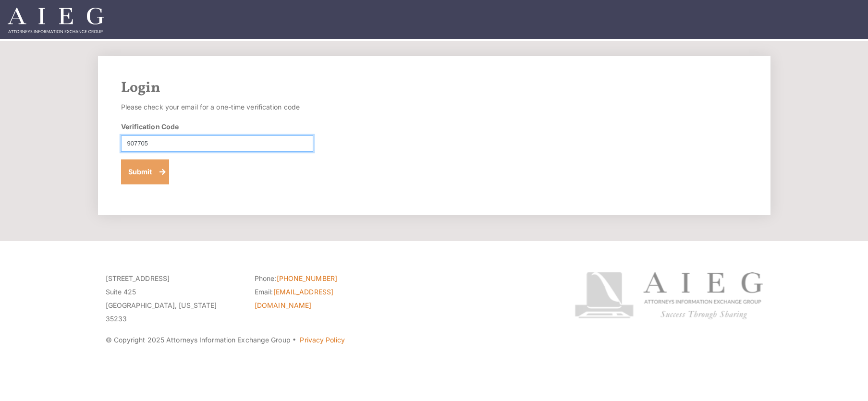  Describe the element at coordinates (217, 107) in the screenshot. I see `p: Please check your email for a one-time verification code` at that location.